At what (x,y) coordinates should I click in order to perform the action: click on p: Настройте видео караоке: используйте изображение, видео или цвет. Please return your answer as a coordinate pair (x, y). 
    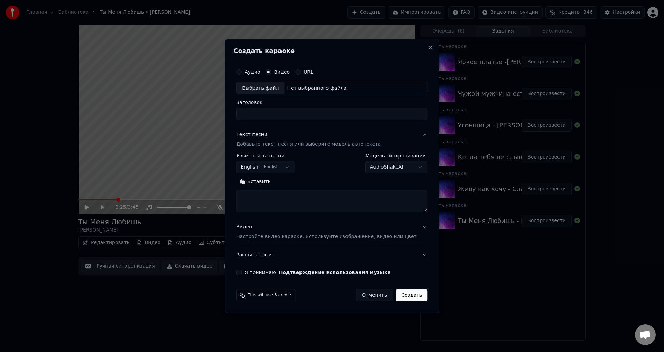
    Looking at the image, I should click on (326, 237).